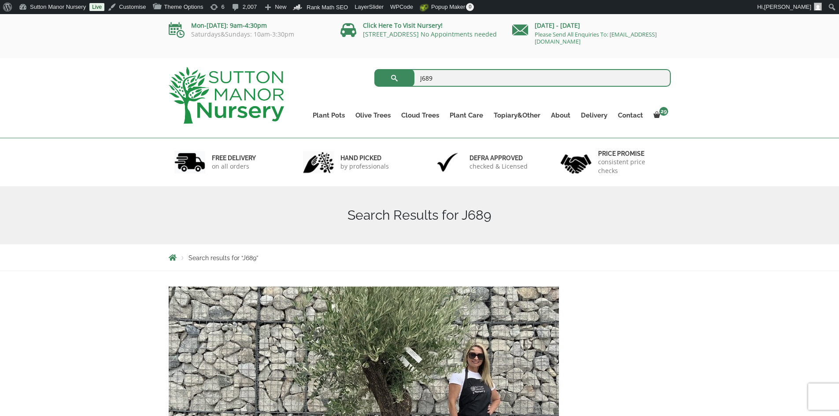 This screenshot has width=839, height=416. Describe the element at coordinates (659, 115) in the screenshot. I see `a: 29` at that location.